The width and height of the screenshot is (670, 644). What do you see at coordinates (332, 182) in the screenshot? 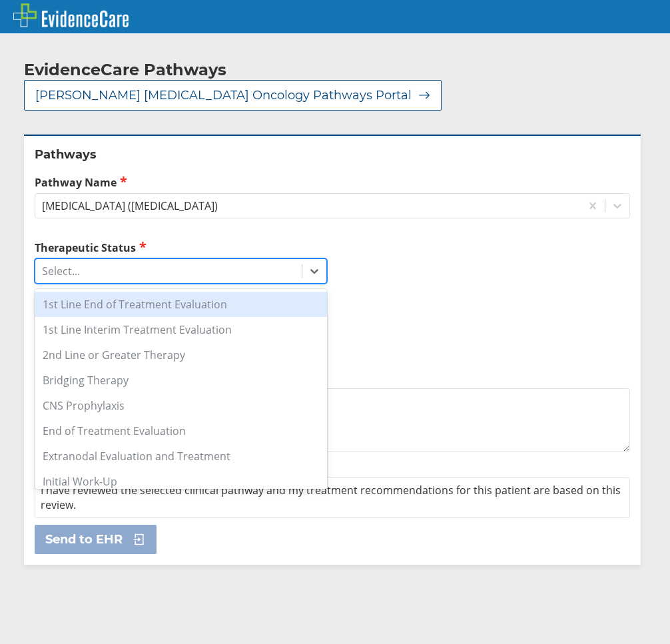
I see `label: Pathway Name` at bounding box center [332, 182].